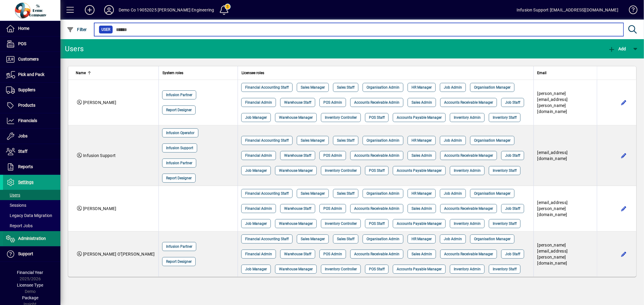 The width and height of the screenshot is (644, 305). What do you see at coordinates (180, 133) in the screenshot?
I see `span: Infusion Operator` at bounding box center [180, 133].